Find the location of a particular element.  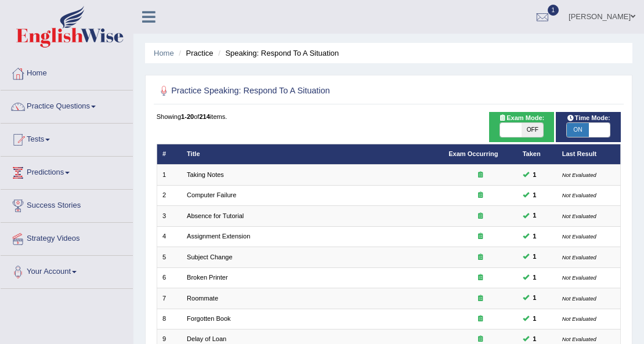

a: Predictions is located at coordinates (67, 171).